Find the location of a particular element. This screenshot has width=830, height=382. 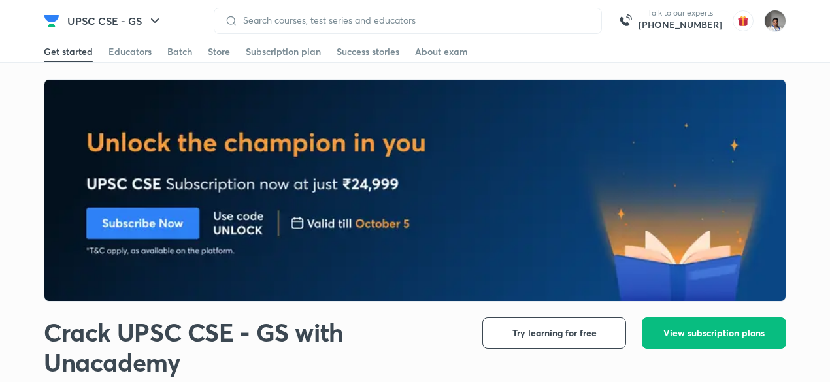

a: Success stories is located at coordinates (368, 52).